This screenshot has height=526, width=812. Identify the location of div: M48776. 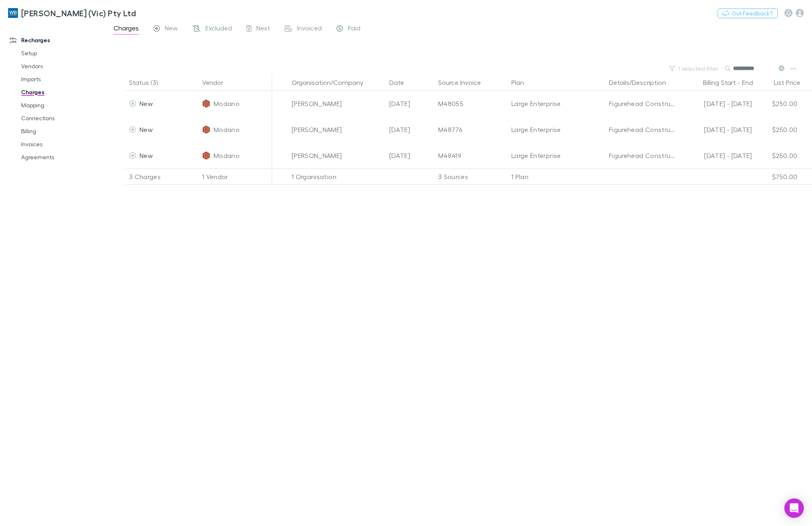
(471, 130).